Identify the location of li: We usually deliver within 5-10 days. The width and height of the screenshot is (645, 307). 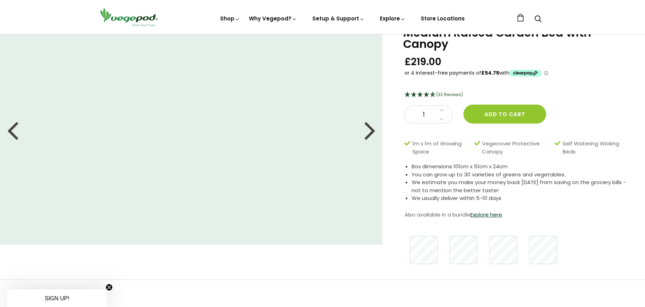
(519, 198).